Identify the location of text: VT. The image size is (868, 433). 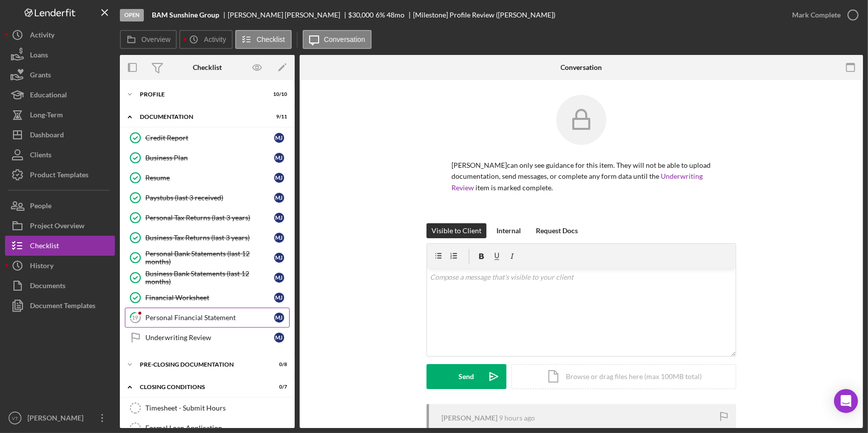
(15, 418).